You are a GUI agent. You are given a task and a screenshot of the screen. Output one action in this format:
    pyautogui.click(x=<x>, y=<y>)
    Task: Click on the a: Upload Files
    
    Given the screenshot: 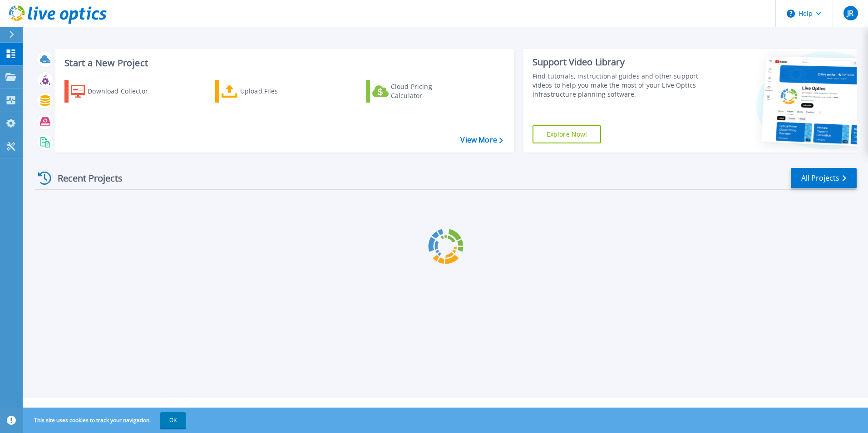 What is the action you would take?
    pyautogui.click(x=265, y=91)
    